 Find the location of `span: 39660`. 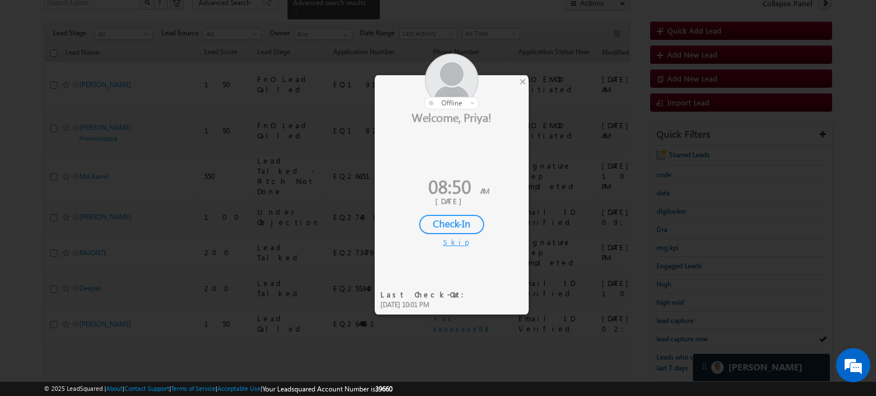

span: 39660 is located at coordinates (384, 389).